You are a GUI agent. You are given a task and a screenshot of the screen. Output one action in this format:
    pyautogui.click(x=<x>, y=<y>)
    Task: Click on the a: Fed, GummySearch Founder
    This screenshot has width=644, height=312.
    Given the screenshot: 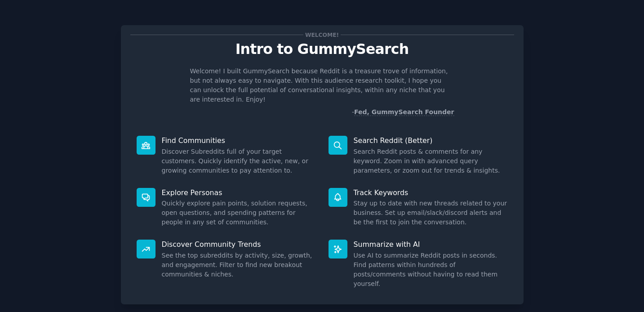 What is the action you would take?
    pyautogui.click(x=404, y=112)
    